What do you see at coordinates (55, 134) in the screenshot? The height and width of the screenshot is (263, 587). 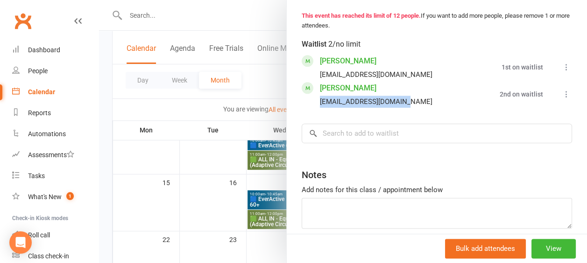 I see `a: Automations` at bounding box center [55, 134].